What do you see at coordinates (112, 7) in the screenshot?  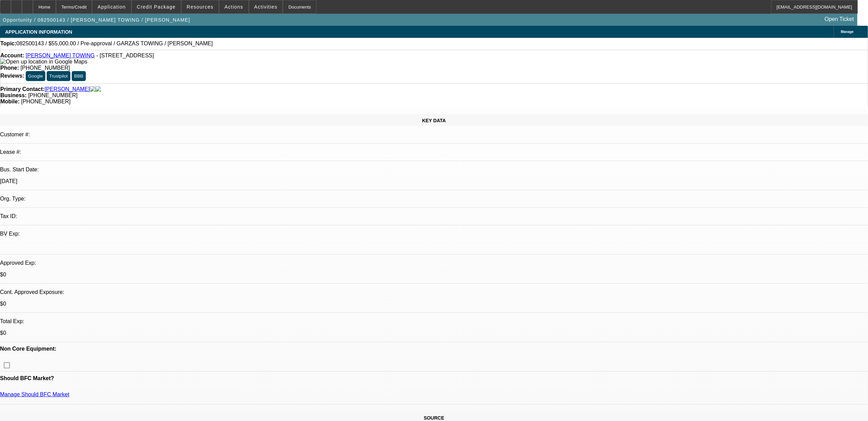 I see `span: Application` at bounding box center [112, 7].